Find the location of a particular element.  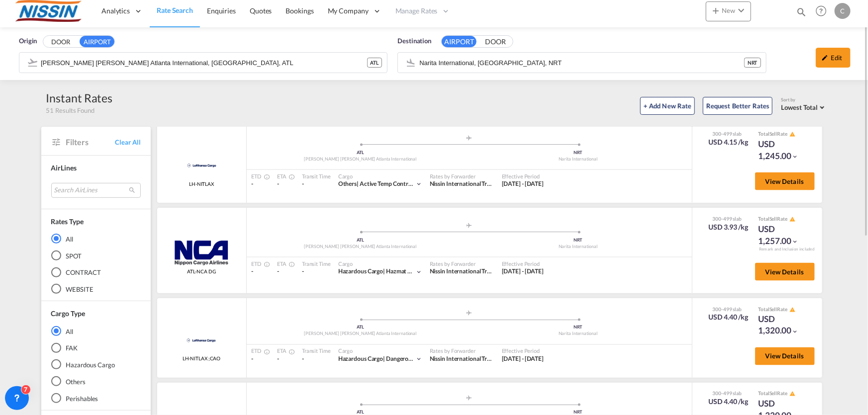

div: Rates Type is located at coordinates (67, 222).